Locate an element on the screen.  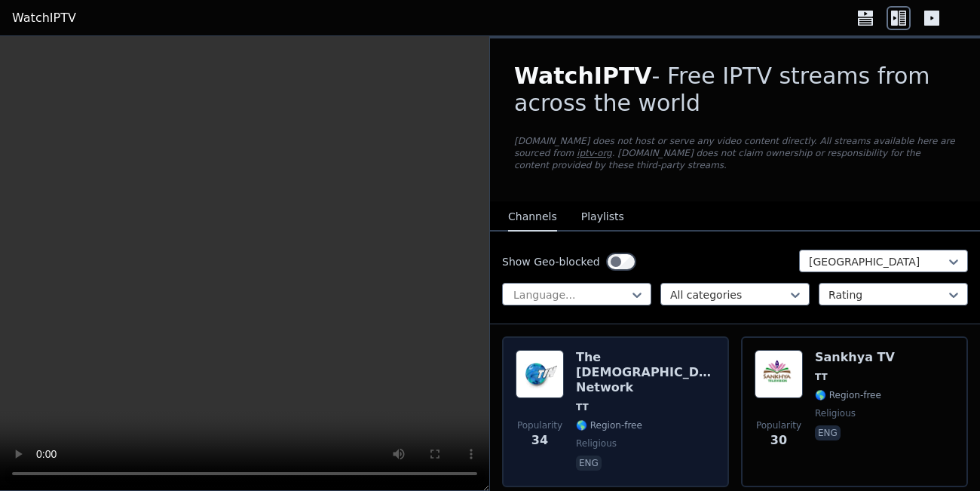
button: Playlists is located at coordinates (603, 217).